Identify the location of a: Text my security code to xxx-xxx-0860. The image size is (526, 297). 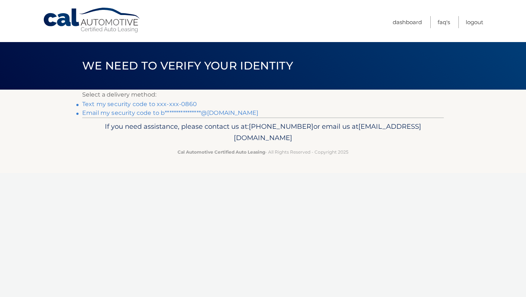
(140, 104).